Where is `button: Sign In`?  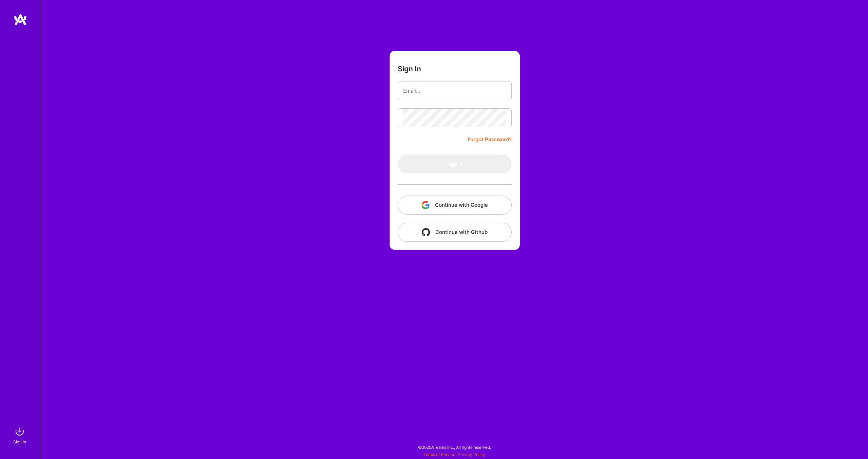
button: Sign In is located at coordinates (455, 164).